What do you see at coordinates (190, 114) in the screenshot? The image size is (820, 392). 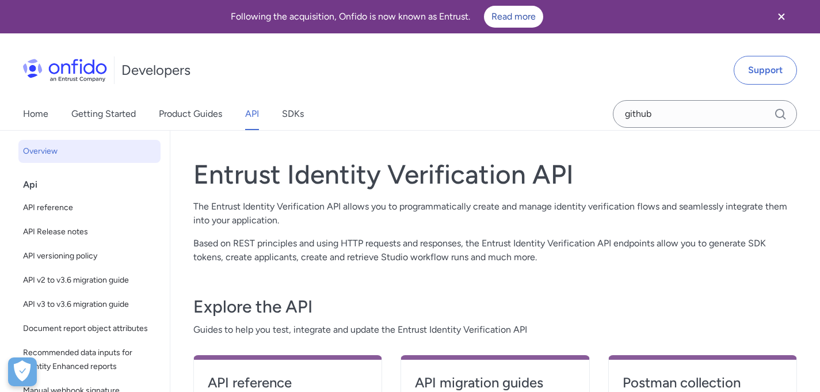 I see `a: Product Guides` at bounding box center [190, 114].